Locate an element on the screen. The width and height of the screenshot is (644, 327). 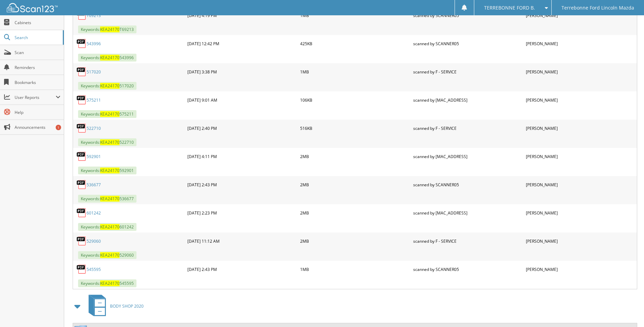
span: Announcements is located at coordinates (37, 127).